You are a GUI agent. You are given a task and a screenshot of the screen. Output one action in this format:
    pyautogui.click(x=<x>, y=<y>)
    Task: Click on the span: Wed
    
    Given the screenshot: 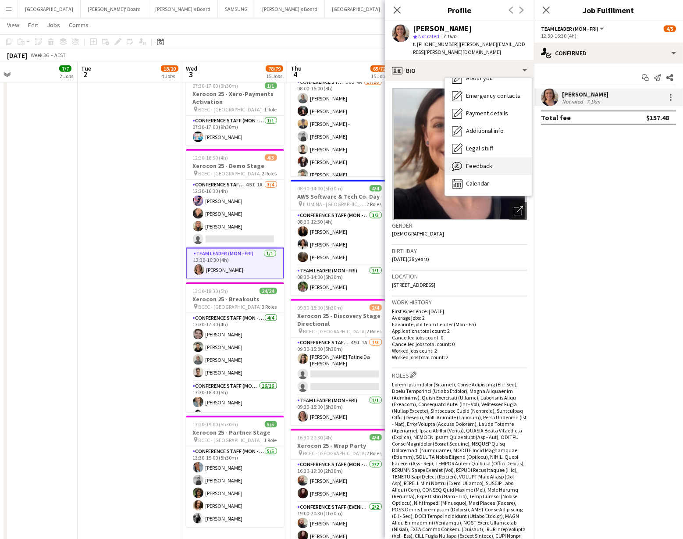 What is the action you would take?
    pyautogui.click(x=192, y=68)
    